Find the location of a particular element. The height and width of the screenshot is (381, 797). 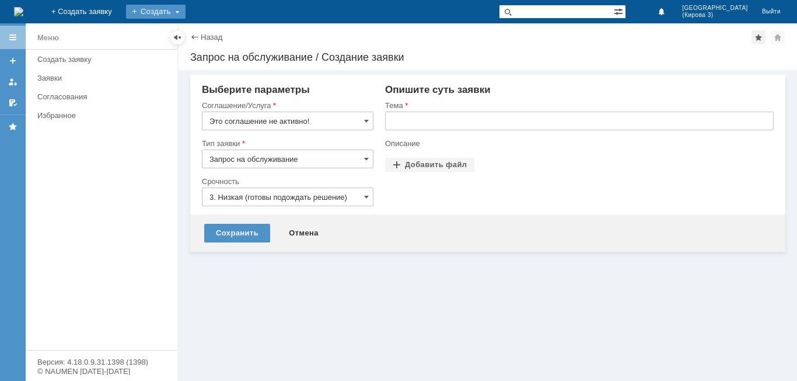

div: Создать заявку is located at coordinates (104, 59).